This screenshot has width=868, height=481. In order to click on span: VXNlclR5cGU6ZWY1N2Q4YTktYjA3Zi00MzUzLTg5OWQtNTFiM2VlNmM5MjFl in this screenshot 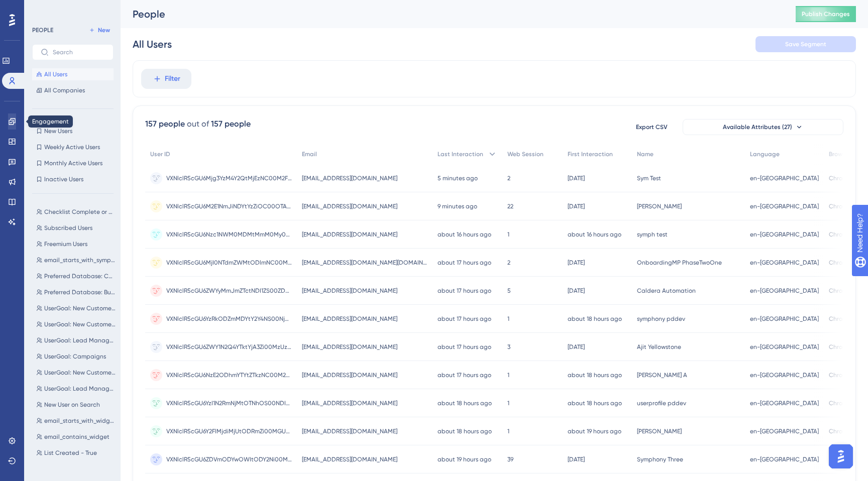, I will do `click(229, 347)`.